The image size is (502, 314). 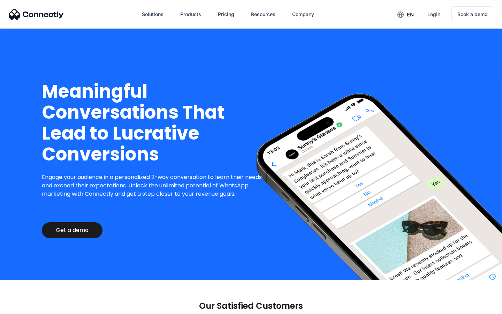 What do you see at coordinates (411, 15) in the screenshot?
I see `div: en` at bounding box center [411, 15].